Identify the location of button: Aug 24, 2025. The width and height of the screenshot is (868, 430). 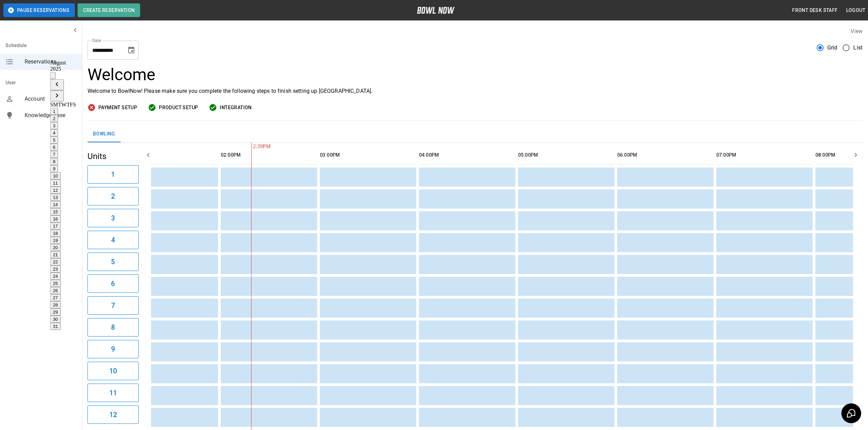
(55, 276).